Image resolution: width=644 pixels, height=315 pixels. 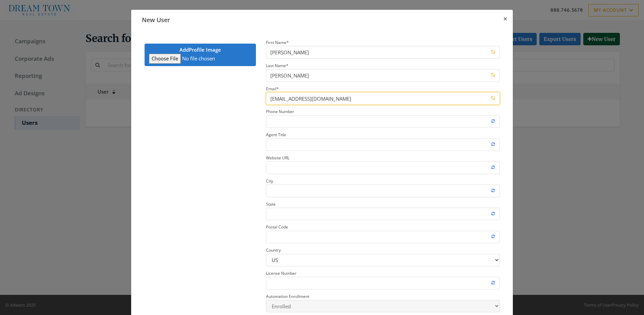 I want to click on input: First Name*, so click(x=383, y=52).